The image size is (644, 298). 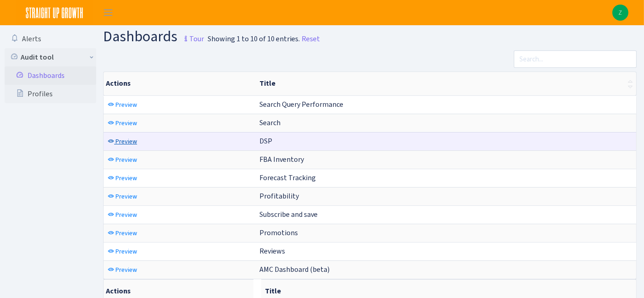 What do you see at coordinates (50, 94) in the screenshot?
I see `a: Profiles` at bounding box center [50, 94].